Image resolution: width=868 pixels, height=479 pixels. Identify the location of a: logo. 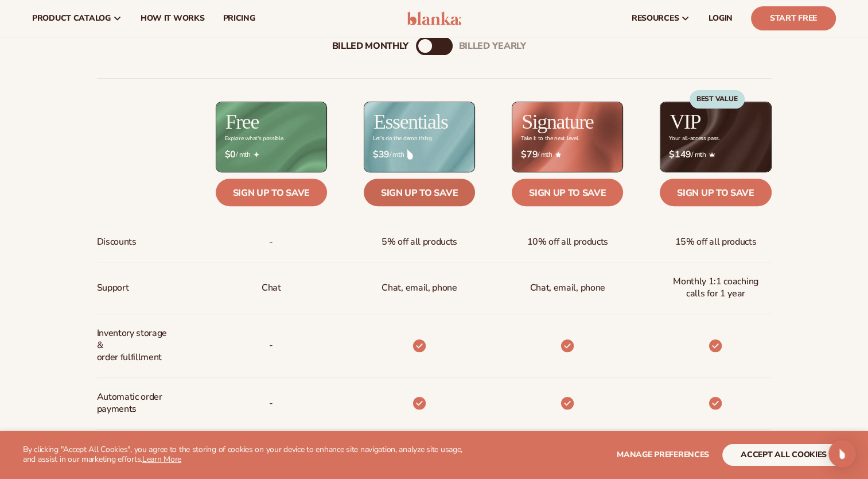
(434, 18).